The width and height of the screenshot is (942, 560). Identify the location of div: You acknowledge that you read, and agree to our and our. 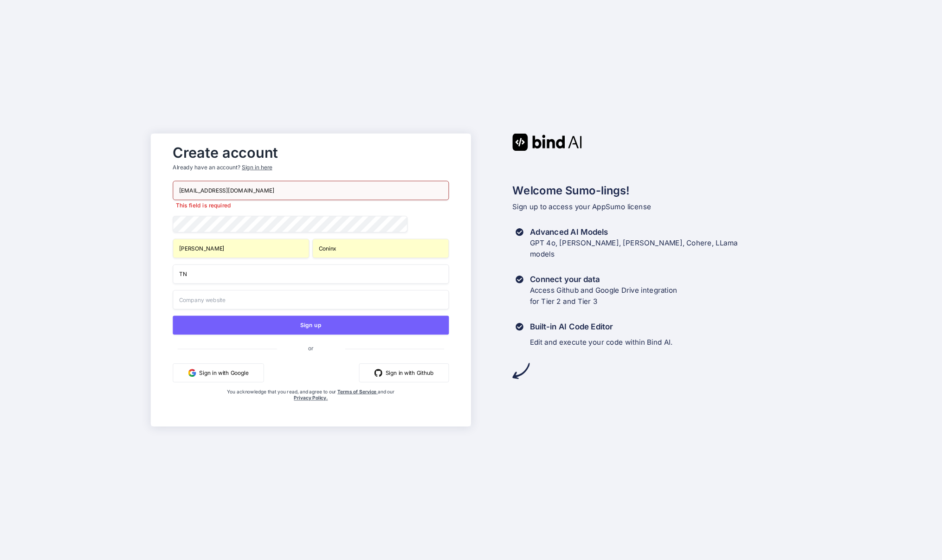
(311, 404).